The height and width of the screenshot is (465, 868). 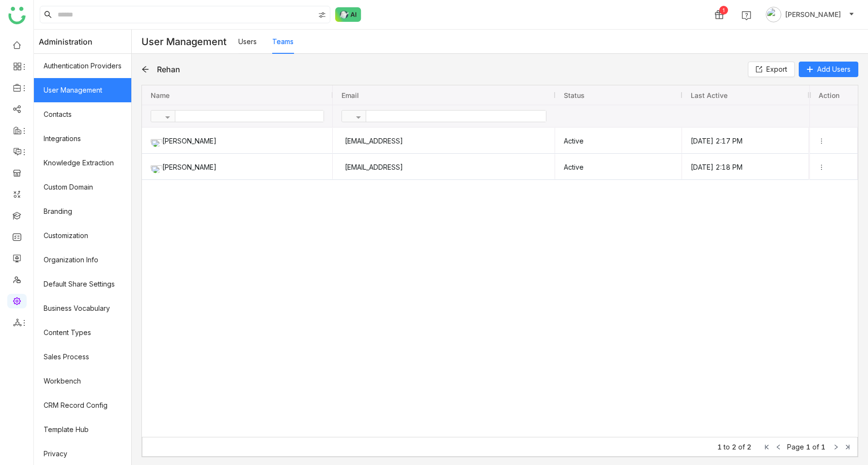 What do you see at coordinates (771, 69) in the screenshot?
I see `button: Export` at bounding box center [771, 69].